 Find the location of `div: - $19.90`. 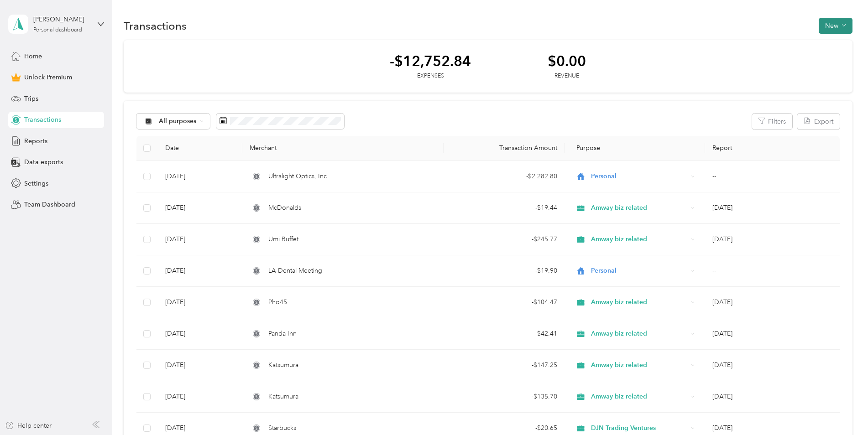

div: - $19.90 is located at coordinates (504, 271).